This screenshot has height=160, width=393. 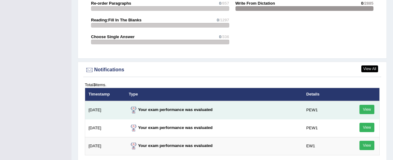 What do you see at coordinates (116, 20) in the screenshot?
I see `strong: Reading:Fill In The Blanks` at bounding box center [116, 20].